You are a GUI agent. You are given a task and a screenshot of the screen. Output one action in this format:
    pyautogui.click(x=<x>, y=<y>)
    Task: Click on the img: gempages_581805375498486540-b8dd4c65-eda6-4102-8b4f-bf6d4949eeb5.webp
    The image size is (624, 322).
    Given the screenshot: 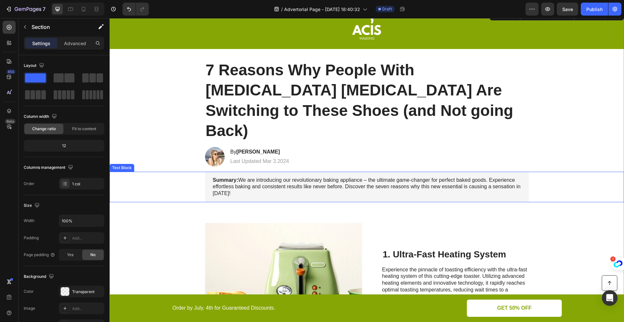 What is the action you would take?
    pyautogui.click(x=105, y=139)
    